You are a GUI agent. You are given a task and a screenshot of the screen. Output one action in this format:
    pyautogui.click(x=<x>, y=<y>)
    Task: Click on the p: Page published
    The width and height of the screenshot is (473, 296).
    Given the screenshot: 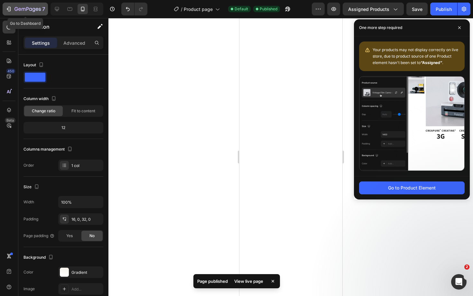 What is the action you would take?
    pyautogui.click(x=212, y=281)
    